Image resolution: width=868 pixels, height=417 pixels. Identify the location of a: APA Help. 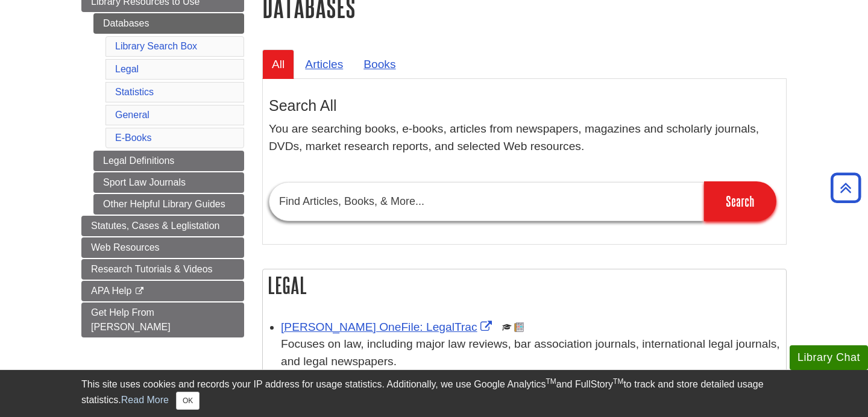
(163, 291).